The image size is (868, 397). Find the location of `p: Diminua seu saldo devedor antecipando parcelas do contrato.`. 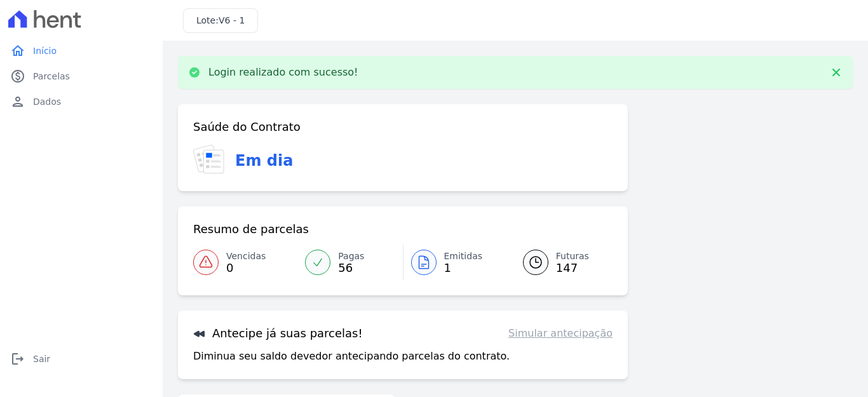

p: Diminua seu saldo devedor antecipando parcelas do contrato. is located at coordinates (352, 356).